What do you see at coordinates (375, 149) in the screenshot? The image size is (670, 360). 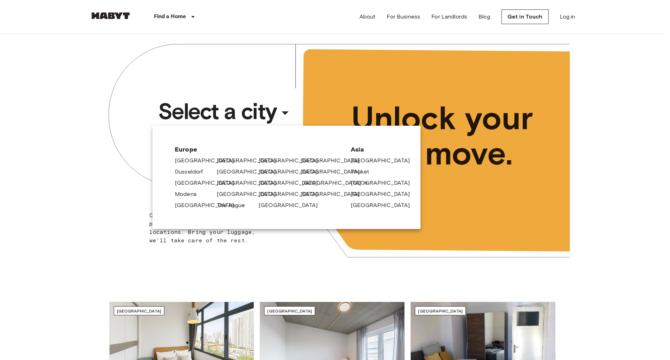 I see `span: Asia` at bounding box center [375, 149].